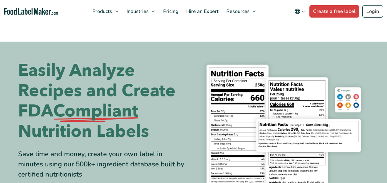  What do you see at coordinates (170, 11) in the screenshot?
I see `span: Pricing` at bounding box center [170, 11].